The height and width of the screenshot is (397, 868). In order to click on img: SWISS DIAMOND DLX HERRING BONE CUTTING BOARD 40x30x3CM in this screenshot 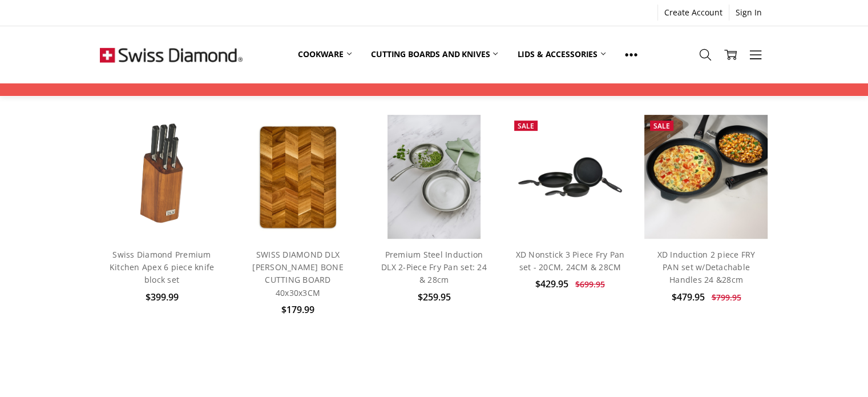, I will do `click(298, 177)`.